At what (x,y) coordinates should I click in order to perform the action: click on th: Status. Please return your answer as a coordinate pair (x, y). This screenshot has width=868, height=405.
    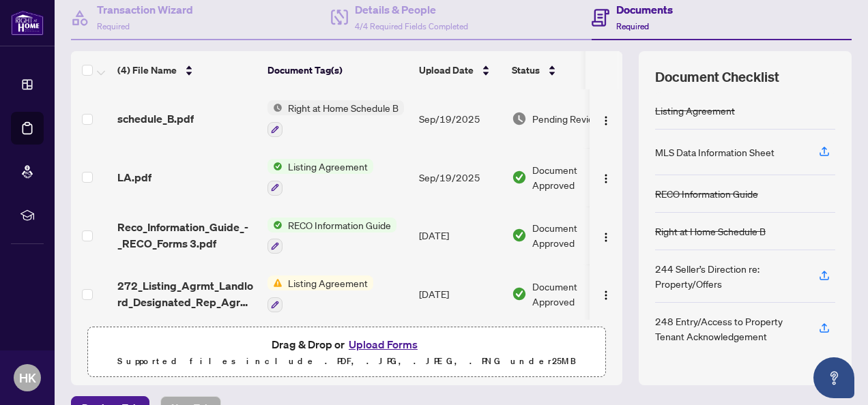
    Looking at the image, I should click on (564, 70).